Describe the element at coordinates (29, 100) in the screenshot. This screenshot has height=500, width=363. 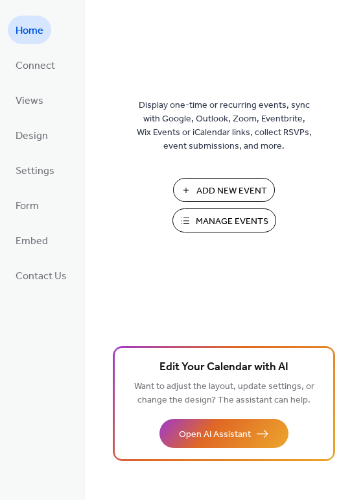
I see `a: Views` at that location.